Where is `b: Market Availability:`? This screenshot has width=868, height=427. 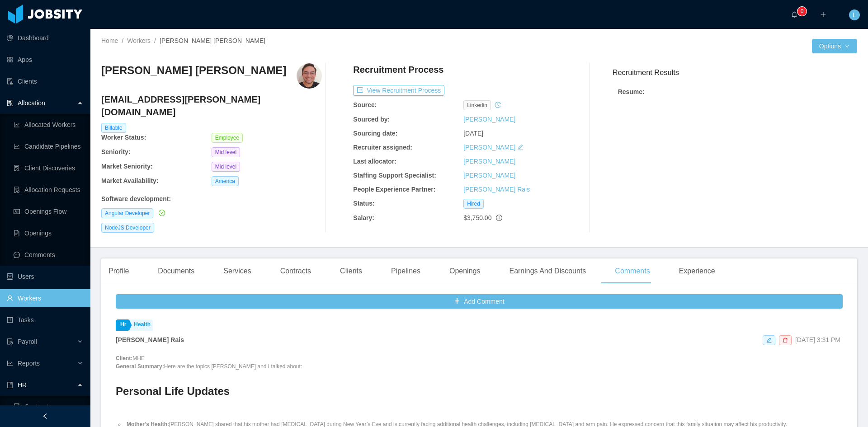
b: Market Availability: is located at coordinates (129, 181).